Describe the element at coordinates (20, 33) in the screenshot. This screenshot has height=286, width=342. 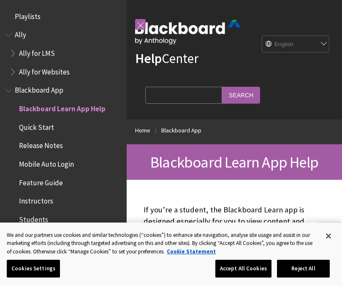
I see `span: Ally` at that location.